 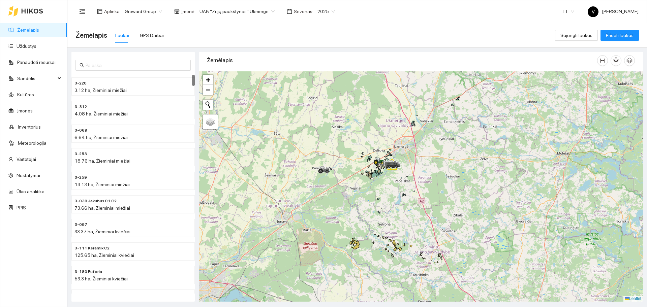 What do you see at coordinates (82, 11) in the screenshot?
I see `button: menu-fold` at bounding box center [82, 11].